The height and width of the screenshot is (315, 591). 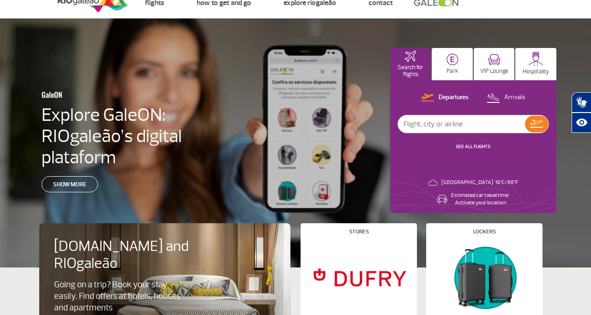 I want to click on p: Estimated car travel time: Activate your location, so click(x=480, y=199).